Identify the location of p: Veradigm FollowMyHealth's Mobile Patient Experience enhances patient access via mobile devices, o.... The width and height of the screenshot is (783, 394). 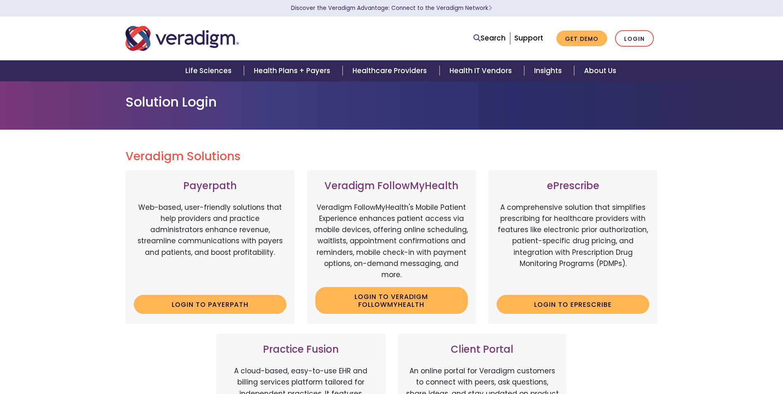
(392, 241).